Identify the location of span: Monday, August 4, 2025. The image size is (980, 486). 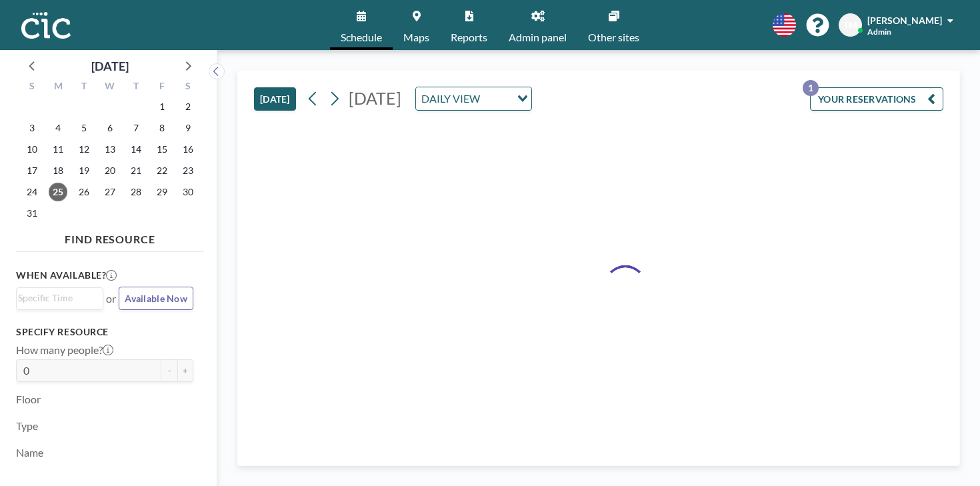
(58, 128).